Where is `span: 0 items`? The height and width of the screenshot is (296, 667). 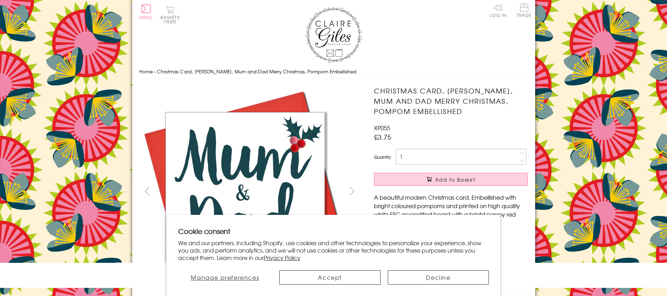 span: 0 items is located at coordinates (172, 19).